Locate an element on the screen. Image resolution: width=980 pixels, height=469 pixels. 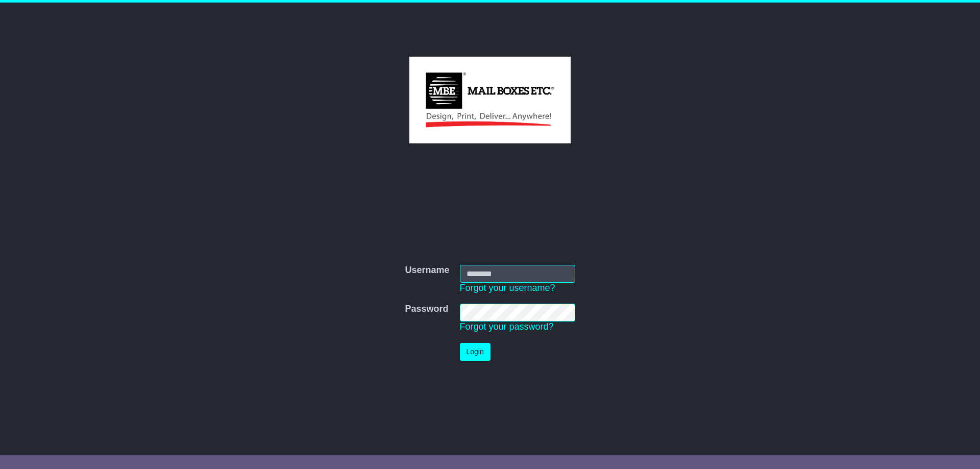
label: Password is located at coordinates (426, 309).